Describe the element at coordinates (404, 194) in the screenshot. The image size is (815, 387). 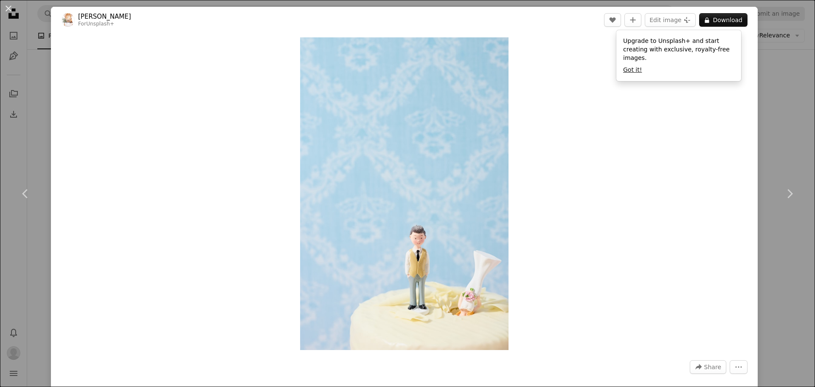
I see `img: Groom figurine stands on cake beside fallen bride figurine.` at that location.